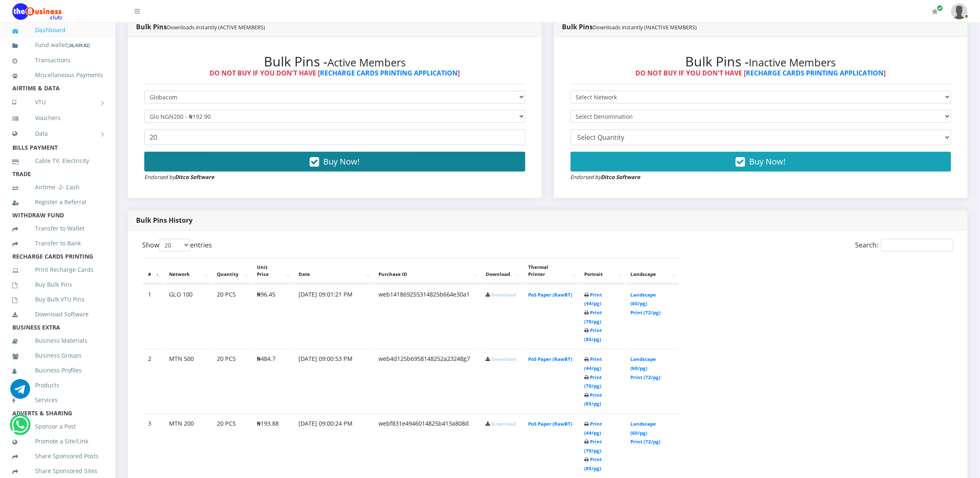 Image resolution: width=980 pixels, height=478 pixels. What do you see at coordinates (272, 445) in the screenshot?
I see `td: ₦193.88` at bounding box center [272, 445].